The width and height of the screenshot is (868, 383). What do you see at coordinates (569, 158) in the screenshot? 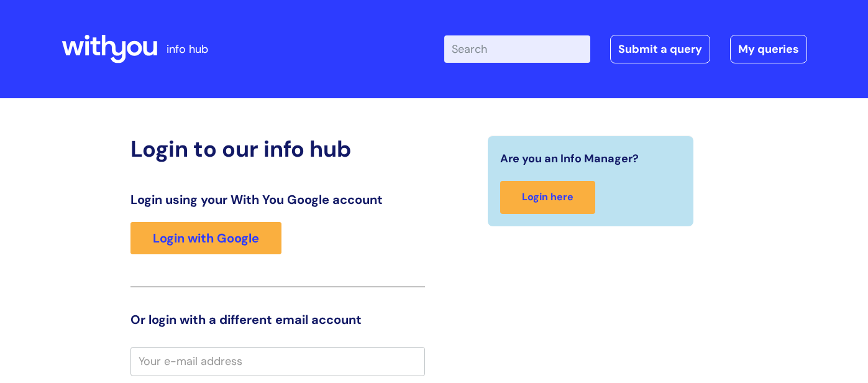
I see `span: Are you an Info Manager?` at bounding box center [569, 158].